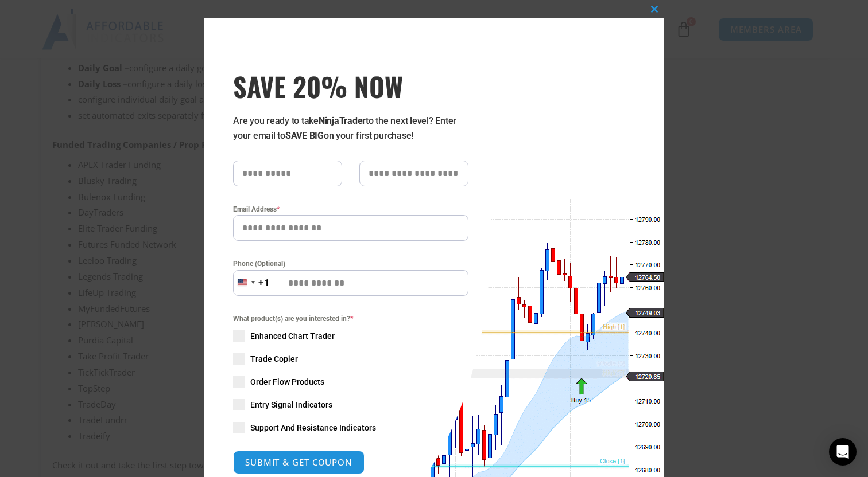  Describe the element at coordinates (304, 135) in the screenshot. I see `strong: SAVE BIG` at that location.